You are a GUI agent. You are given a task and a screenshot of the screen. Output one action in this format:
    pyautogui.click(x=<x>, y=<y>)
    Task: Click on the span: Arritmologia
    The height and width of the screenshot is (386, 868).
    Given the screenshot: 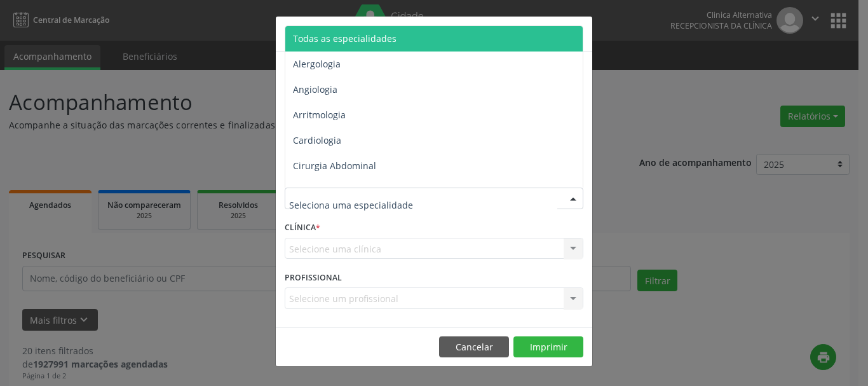 What is the action you would take?
    pyautogui.click(x=319, y=115)
    